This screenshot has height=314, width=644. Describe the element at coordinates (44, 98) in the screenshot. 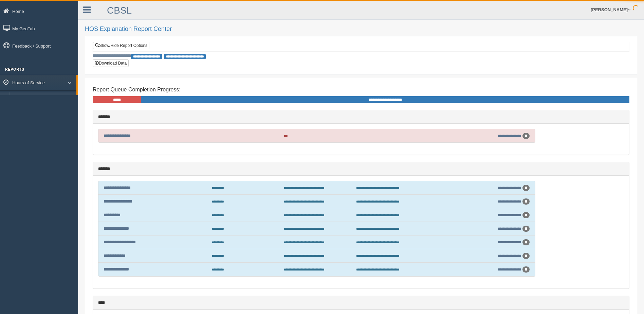

I see `a: HOS Explanation Reports` at that location.